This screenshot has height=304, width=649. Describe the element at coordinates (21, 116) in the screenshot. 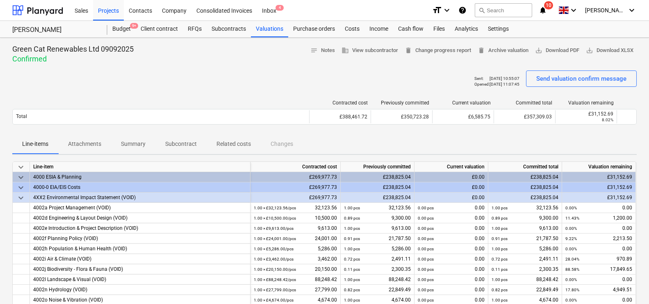

I see `p: Total` at that location.